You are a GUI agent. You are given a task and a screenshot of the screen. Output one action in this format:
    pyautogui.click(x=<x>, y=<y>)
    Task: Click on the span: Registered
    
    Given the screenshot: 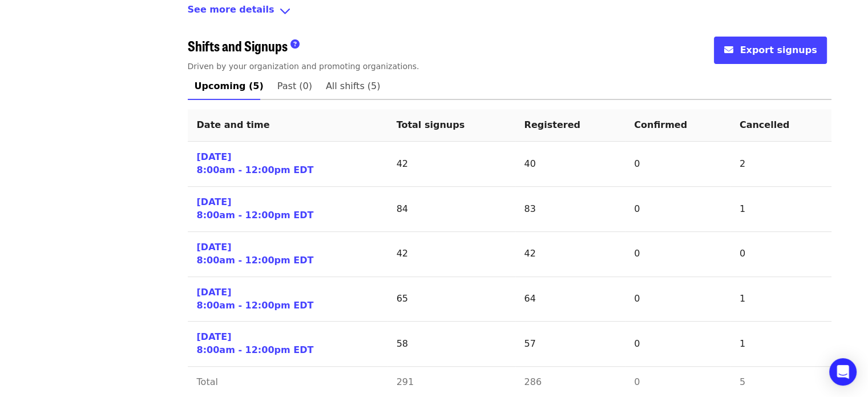 What is the action you would take?
    pyautogui.click(x=552, y=124)
    